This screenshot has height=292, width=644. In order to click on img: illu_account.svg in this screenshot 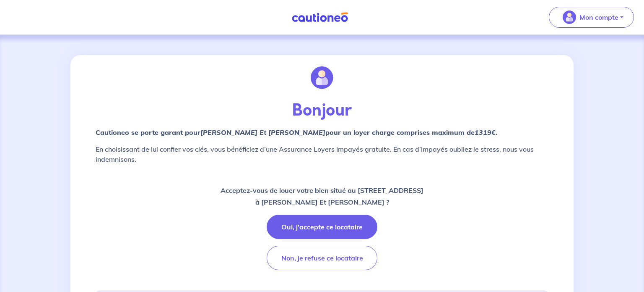, I will do `click(322, 77)`.